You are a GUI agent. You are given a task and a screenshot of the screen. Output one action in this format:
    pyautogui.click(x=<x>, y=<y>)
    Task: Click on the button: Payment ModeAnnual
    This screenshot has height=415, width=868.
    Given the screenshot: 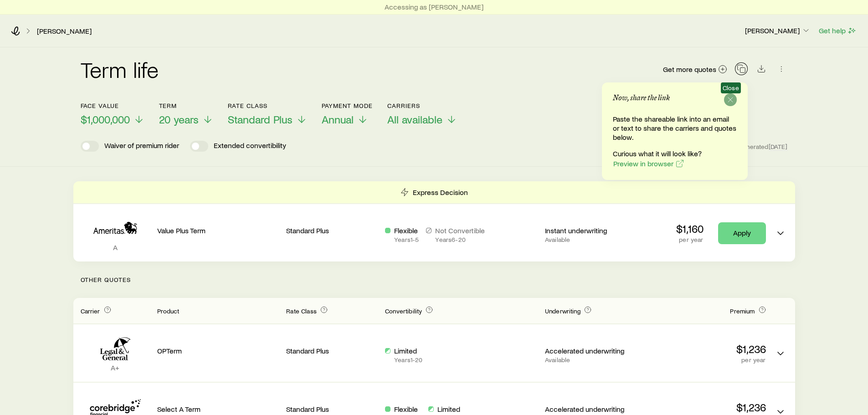 What is the action you would take?
    pyautogui.click(x=347, y=114)
    